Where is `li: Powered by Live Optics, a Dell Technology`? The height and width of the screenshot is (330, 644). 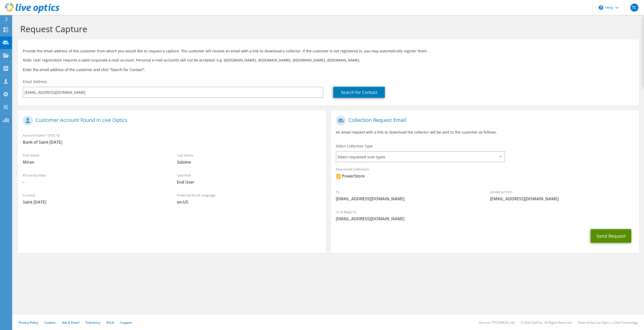 li: Powered by Live Optics, a Dell Technology is located at coordinates (608, 323).